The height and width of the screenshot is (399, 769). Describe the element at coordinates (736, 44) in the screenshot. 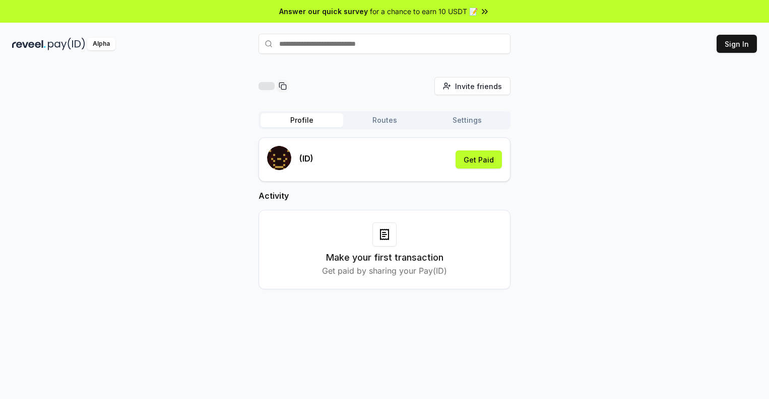

I see `button: Sign In` at that location.